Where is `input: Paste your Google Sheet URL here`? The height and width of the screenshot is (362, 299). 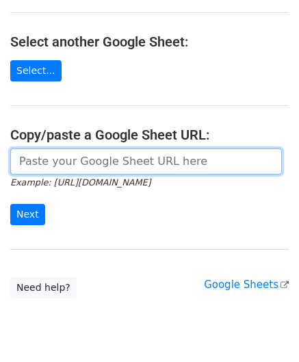 input: Paste your Google Sheet URL here is located at coordinates (146, 162).